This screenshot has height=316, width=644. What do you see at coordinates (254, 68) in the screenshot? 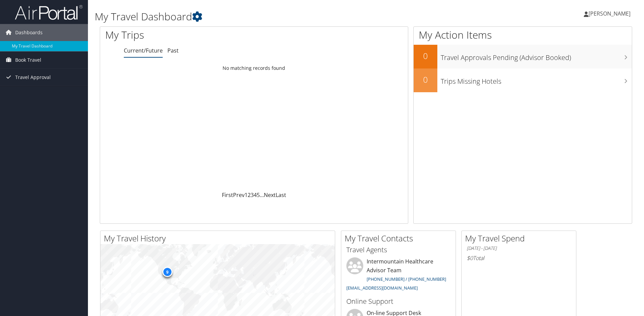
I see `td: No matching records found` at bounding box center [254, 68].